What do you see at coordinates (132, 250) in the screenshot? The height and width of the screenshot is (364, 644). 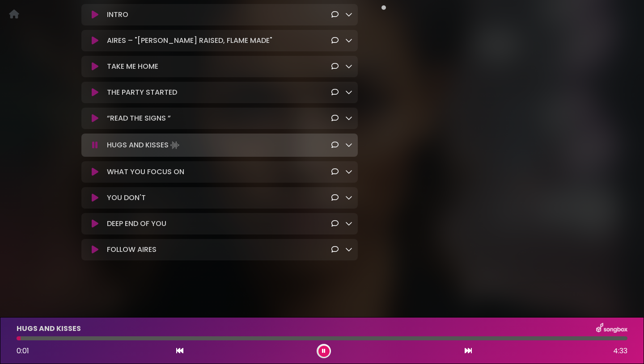 I see `p: FOLLOW AIRES` at bounding box center [132, 250].